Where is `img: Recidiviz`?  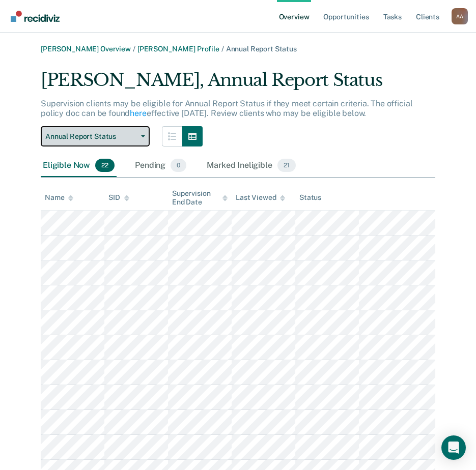 img: Recidiviz is located at coordinates (35, 16).